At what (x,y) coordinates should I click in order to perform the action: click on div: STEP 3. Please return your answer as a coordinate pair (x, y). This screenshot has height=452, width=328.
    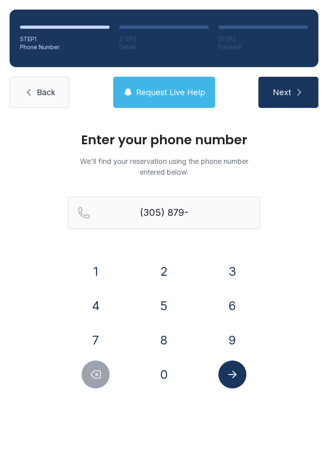
    Looking at the image, I should click on (263, 39).